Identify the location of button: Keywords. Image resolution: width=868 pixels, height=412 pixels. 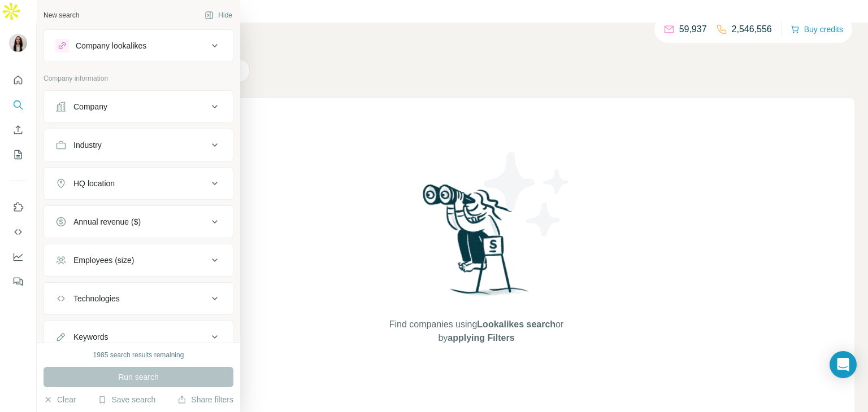
(139, 337).